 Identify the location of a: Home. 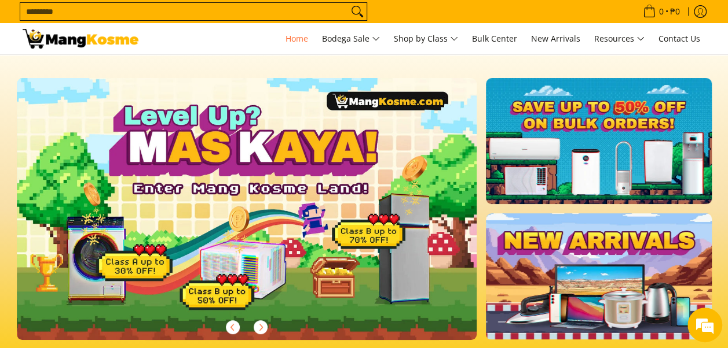
(296, 39).